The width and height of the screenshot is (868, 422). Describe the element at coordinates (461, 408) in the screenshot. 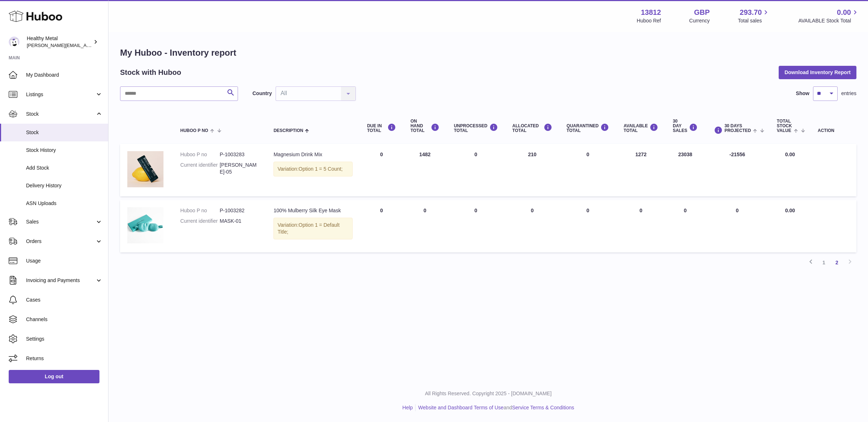

I see `a: Website and Dashboard Terms of Use` at that location.